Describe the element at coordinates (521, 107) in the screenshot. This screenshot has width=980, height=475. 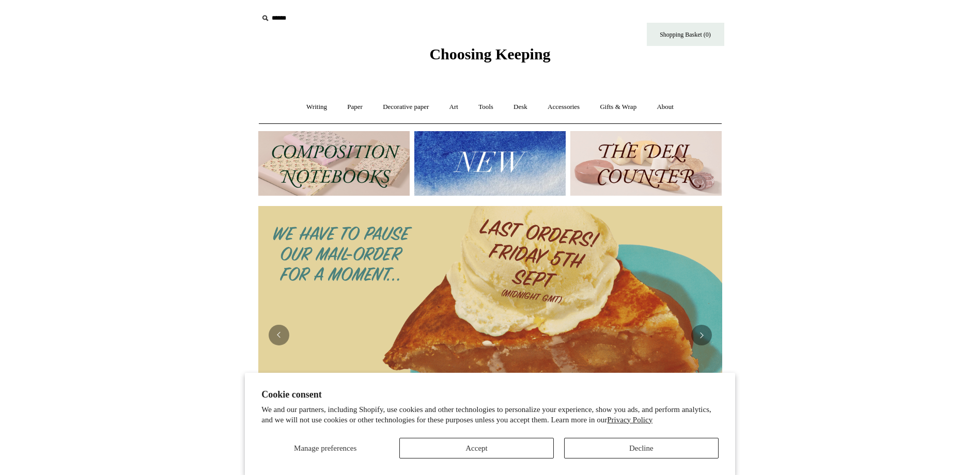
I see `a: Desk` at that location.